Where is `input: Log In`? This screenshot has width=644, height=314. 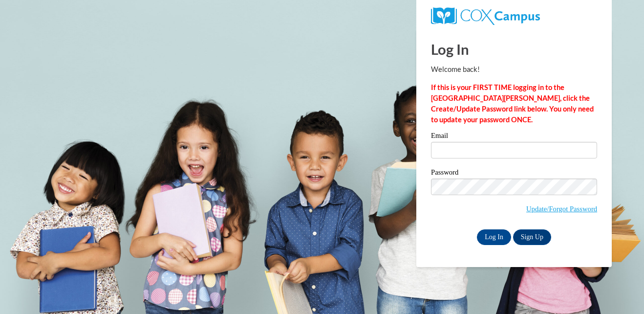 input: Log In is located at coordinates (494, 237).